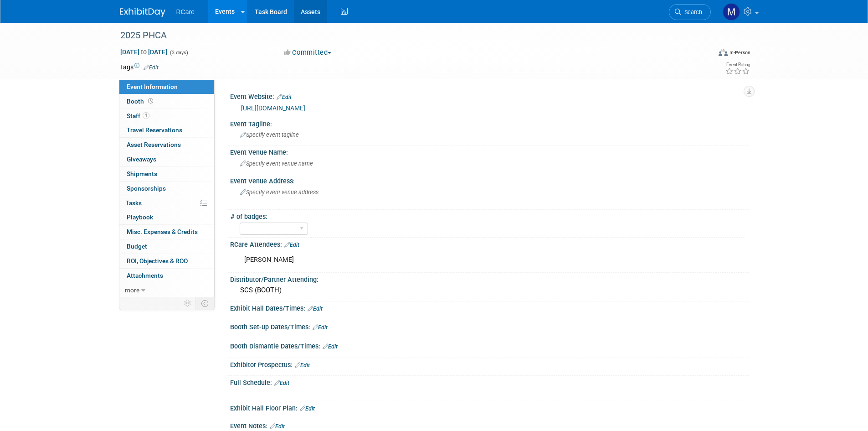  I want to click on a: Misc. Expenses & Credits, so click(167, 231).